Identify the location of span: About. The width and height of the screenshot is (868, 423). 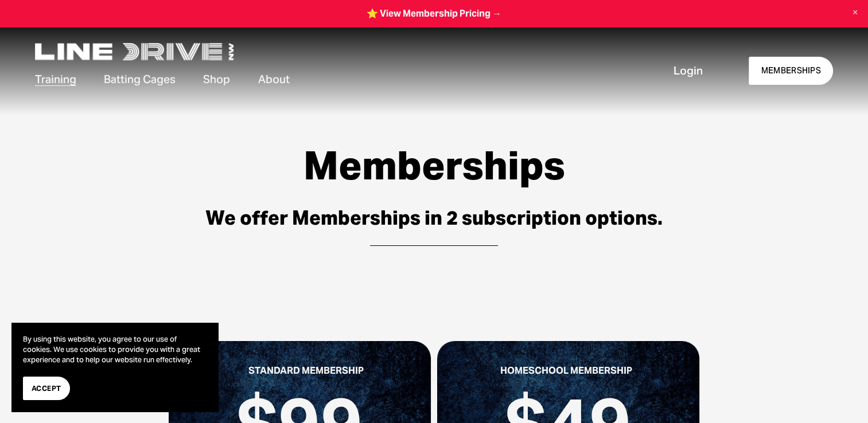
(274, 79).